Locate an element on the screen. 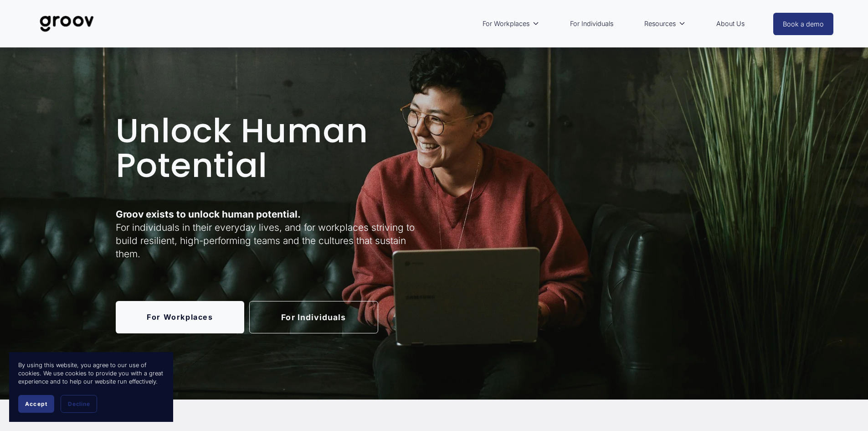 Image resolution: width=868 pixels, height=431 pixels. button: Decline is located at coordinates (79, 403).